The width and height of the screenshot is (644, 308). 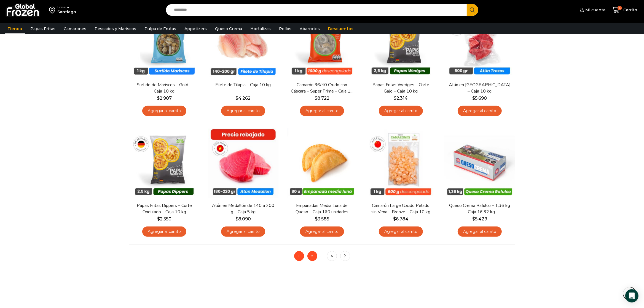 What do you see at coordinates (196, 29) in the screenshot?
I see `a: Appetizers` at bounding box center [196, 29].